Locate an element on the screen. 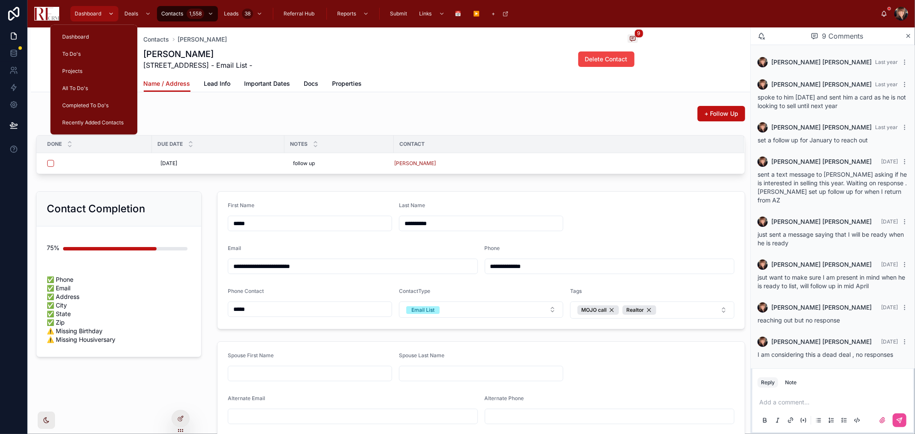 The width and height of the screenshot is (915, 434). a: Links is located at coordinates (432, 14).